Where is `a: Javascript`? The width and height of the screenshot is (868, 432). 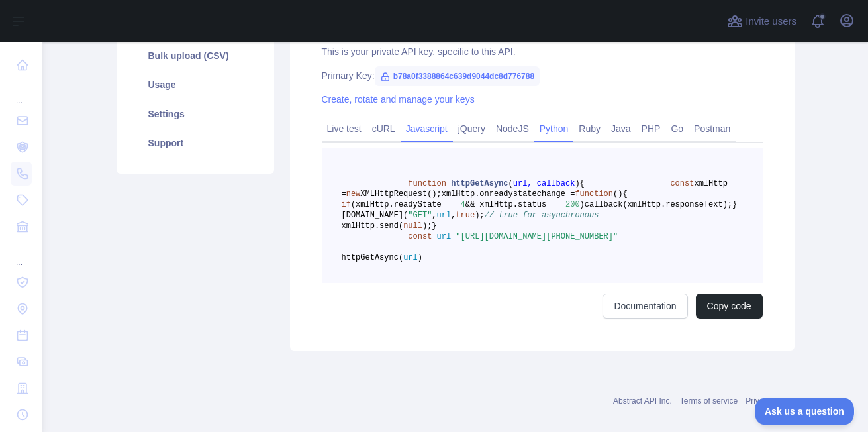 a: Javascript is located at coordinates (427, 128).